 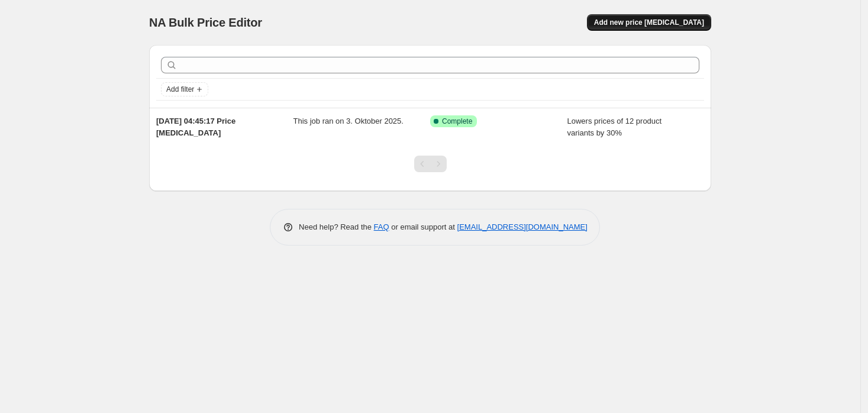 What do you see at coordinates (615, 126) in the screenshot?
I see `span: Lowers prices of 12 product variants by 30%` at bounding box center [615, 126].